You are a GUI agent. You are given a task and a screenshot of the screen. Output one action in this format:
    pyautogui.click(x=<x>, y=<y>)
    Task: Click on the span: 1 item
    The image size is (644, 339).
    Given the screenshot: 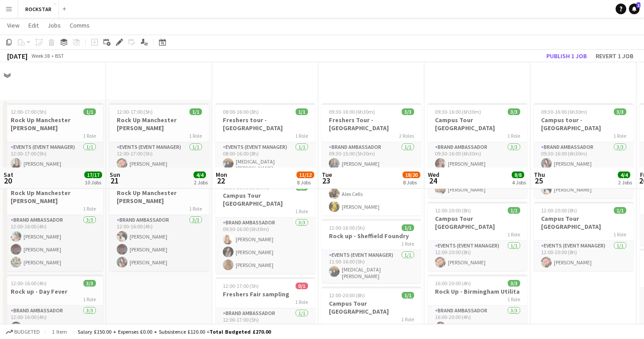 What is the action you would take?
    pyautogui.click(x=60, y=331)
    